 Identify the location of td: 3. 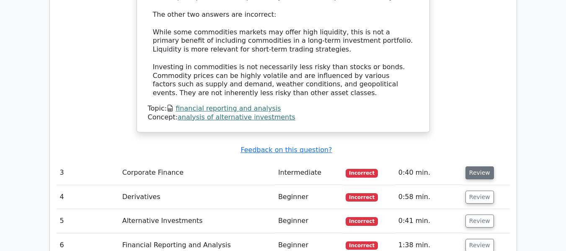
(88, 173).